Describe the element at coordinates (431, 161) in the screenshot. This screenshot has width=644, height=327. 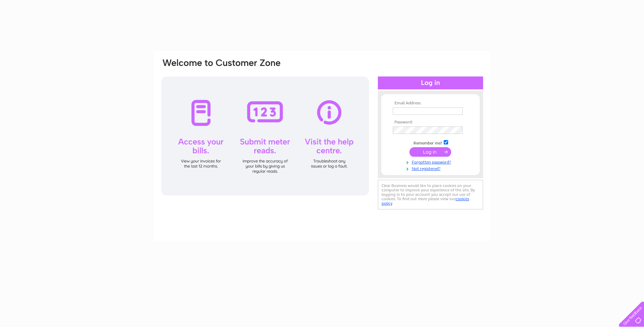
I see `a: Forgotten password?` at that location.